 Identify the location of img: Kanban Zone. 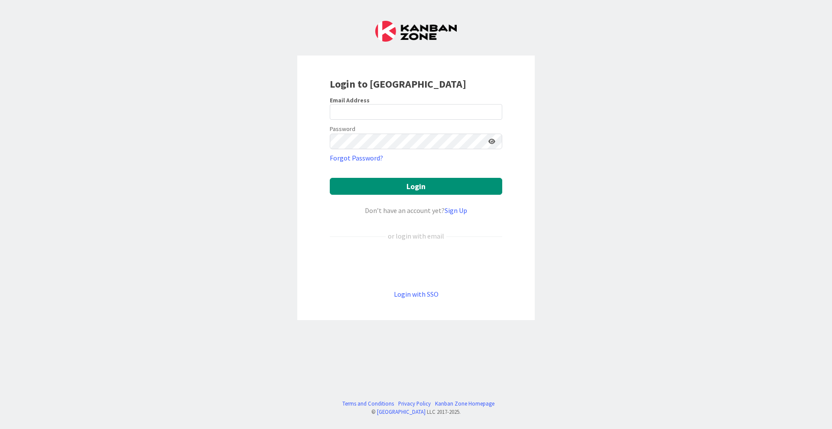
(416, 31).